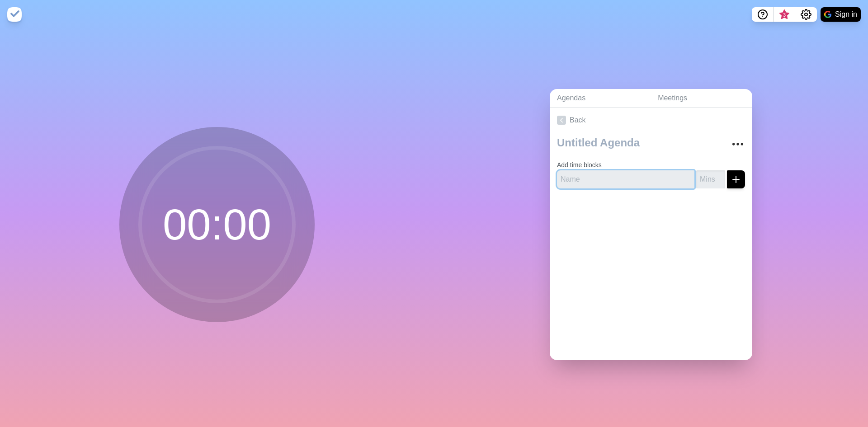  I want to click on span: 3, so click(785, 15).